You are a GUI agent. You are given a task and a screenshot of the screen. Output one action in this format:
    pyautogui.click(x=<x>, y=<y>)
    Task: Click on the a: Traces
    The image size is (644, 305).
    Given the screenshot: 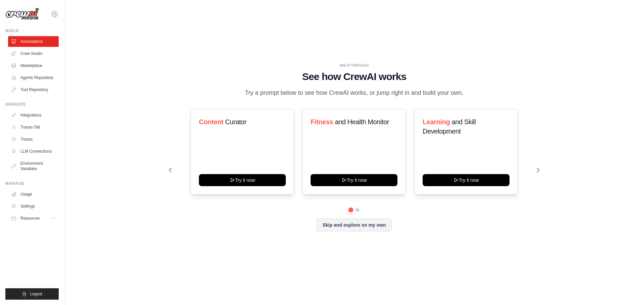 What is the action you would take?
    pyautogui.click(x=33, y=139)
    